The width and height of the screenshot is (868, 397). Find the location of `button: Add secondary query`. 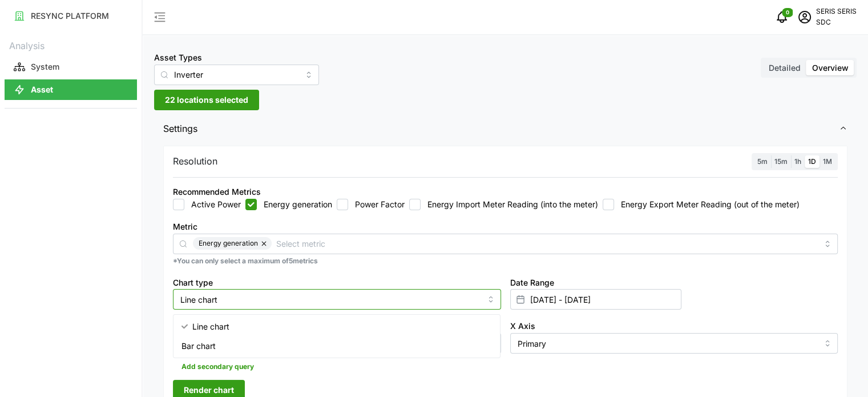

button: Add secondary query is located at coordinates (217, 367).